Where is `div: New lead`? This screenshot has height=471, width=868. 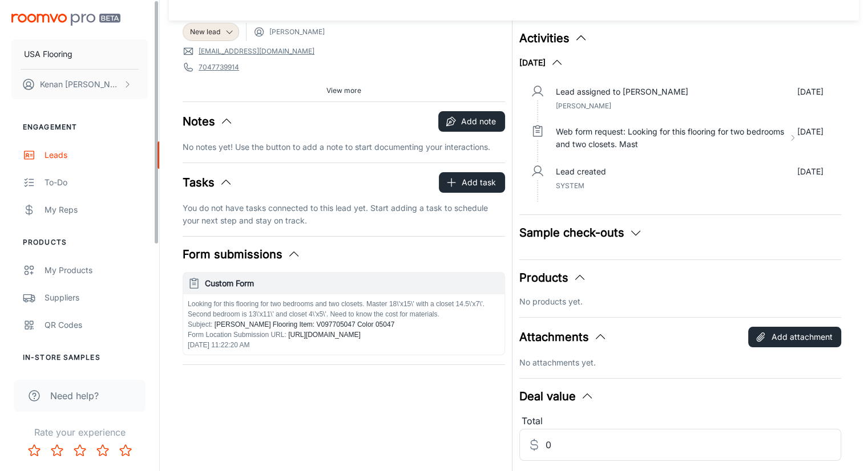 div: New lead is located at coordinates (211, 32).